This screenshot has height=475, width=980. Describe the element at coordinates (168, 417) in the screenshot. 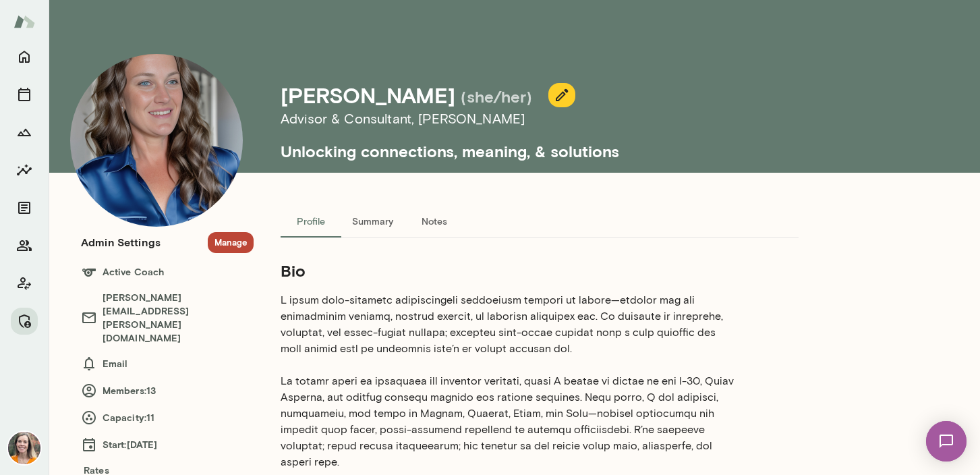

I see `h6: Capacity: 11` at that location.